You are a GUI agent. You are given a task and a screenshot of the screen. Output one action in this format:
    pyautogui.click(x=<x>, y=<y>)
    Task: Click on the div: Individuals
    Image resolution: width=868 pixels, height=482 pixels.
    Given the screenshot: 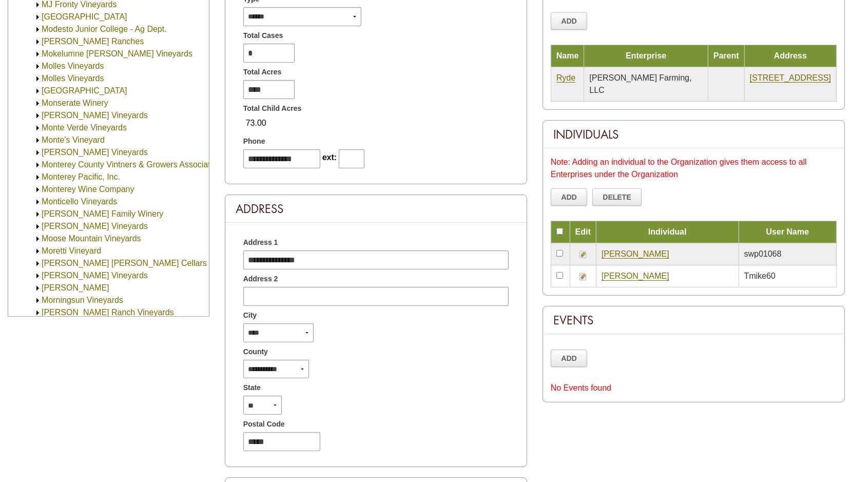 What is the action you would take?
    pyautogui.click(x=694, y=134)
    